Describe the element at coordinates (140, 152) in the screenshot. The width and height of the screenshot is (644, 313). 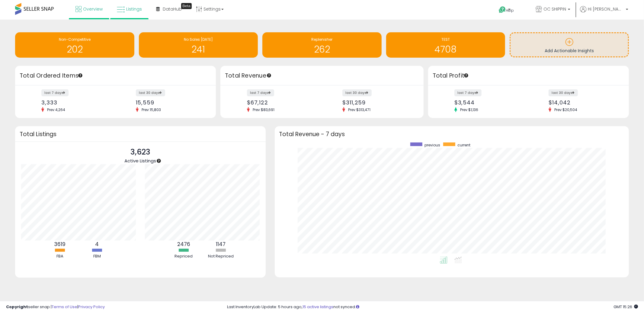
I see `p: 3,623` at that location.